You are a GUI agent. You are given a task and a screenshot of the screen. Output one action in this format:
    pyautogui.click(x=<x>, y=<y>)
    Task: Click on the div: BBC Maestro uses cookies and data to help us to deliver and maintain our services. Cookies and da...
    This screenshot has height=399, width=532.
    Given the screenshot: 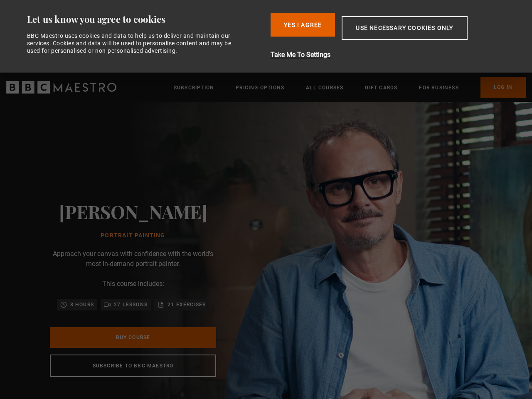 What is the action you would take?
    pyautogui.click(x=134, y=43)
    